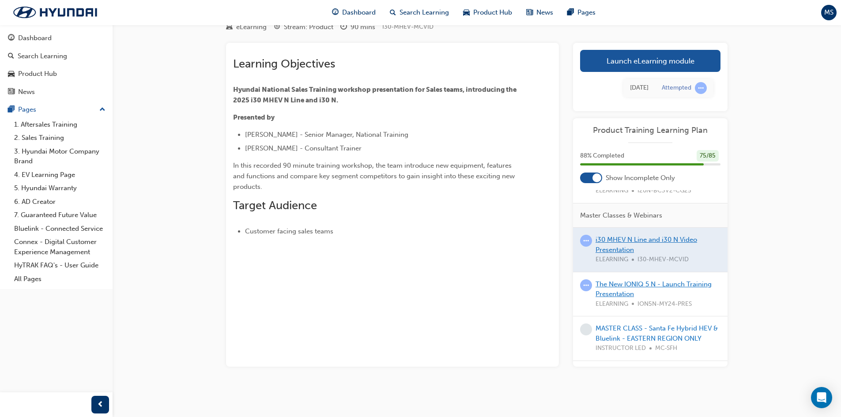  Describe the element at coordinates (621, 216) in the screenshot. I see `span: Master Classes & Webinars` at that location.